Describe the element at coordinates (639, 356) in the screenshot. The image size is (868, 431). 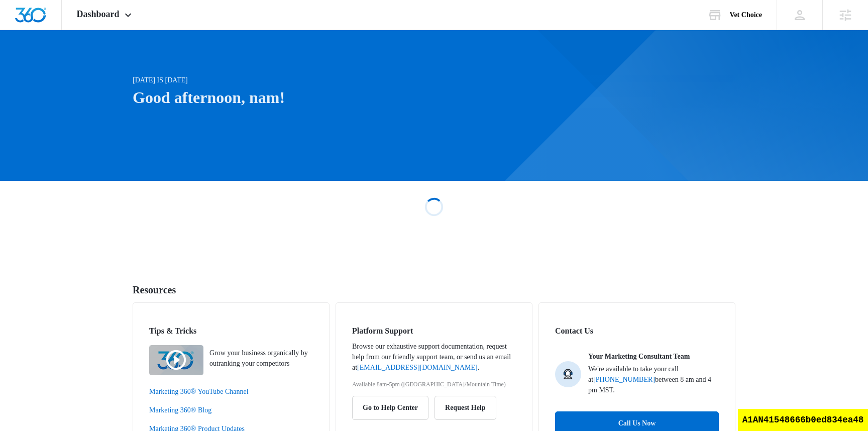
I see `p: Your Marketing Consultant Team` at that location.